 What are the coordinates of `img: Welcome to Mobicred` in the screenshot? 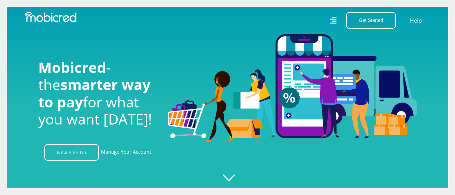 It's located at (293, 88).